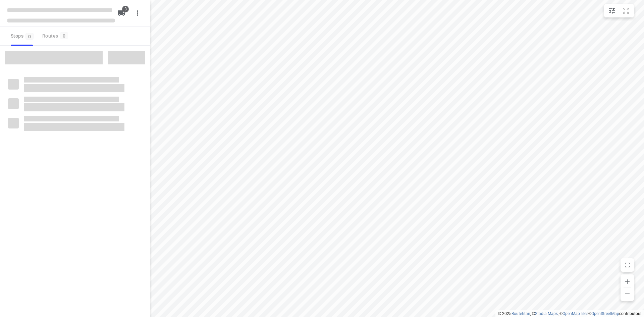  Describe the element at coordinates (575, 314) in the screenshot. I see `a: OpenMapTiles` at that location.